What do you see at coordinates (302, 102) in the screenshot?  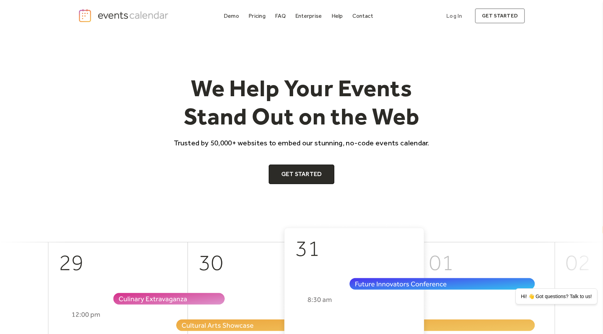 I see `h1: We Help Your Events Stand Out on the Web` at bounding box center [302, 102].